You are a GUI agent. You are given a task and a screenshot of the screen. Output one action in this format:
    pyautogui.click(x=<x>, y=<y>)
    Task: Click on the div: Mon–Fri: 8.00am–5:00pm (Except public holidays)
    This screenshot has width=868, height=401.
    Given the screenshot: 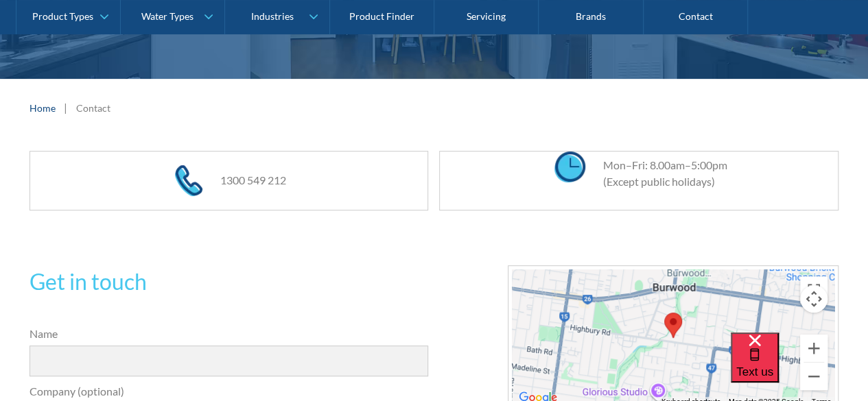 What is the action you would take?
    pyautogui.click(x=657, y=173)
    